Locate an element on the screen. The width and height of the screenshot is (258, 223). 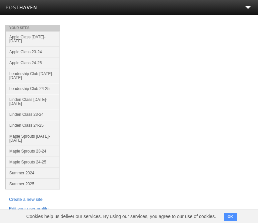
img: Posthaven-bar is located at coordinates (21, 8).